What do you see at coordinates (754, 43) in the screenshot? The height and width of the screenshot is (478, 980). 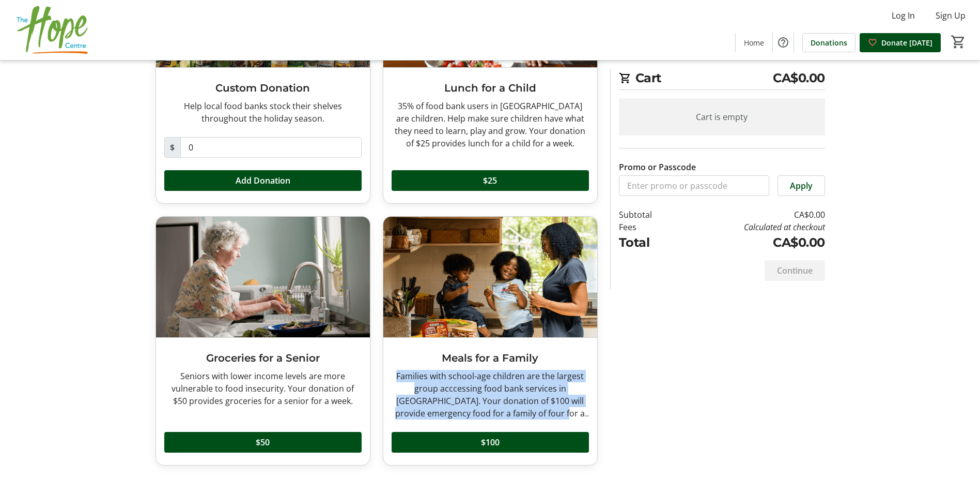 I see `a: Home` at bounding box center [754, 43].